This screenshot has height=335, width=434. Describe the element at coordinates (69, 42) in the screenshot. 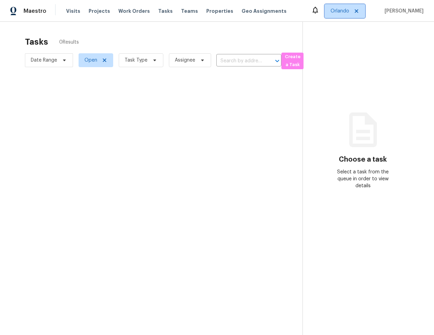

I see `span: 0 Results` at that location.